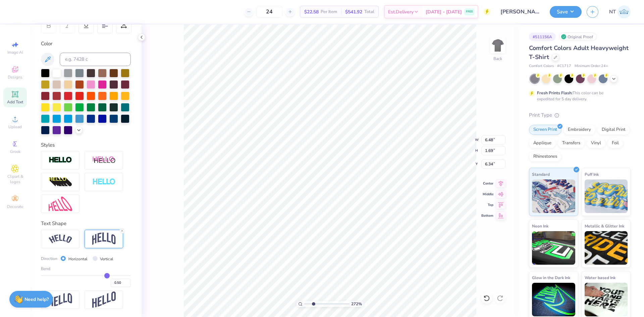 Image resolution: width=644 pixels, height=317 pixels. I want to click on span: Upload, so click(15, 127).